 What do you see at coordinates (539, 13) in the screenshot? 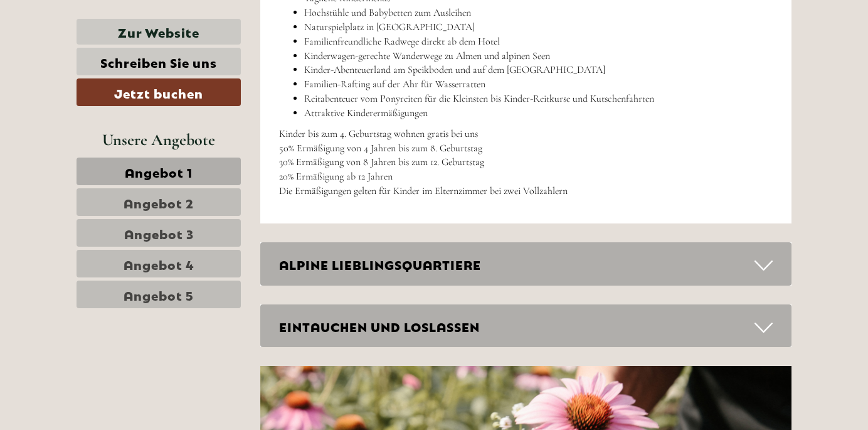
I see `li: Hochstühle und Babybetten zum Ausleihen` at bounding box center [539, 13].